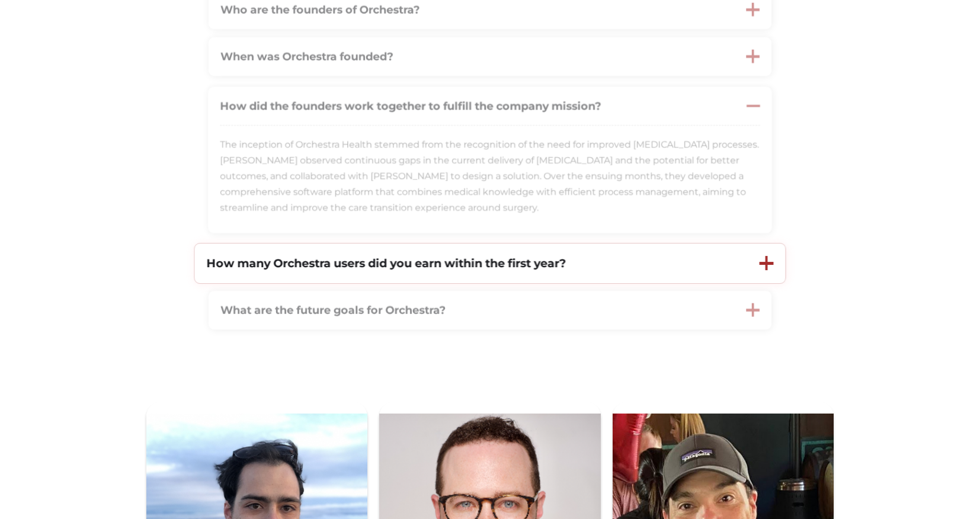  What do you see at coordinates (307, 57) in the screenshot?
I see `strong: When was Orchestra founded?` at bounding box center [307, 57].